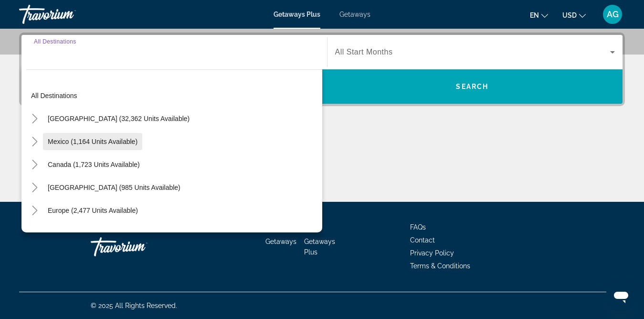 This screenshot has width=644, height=319. Describe the element at coordinates (472, 86) in the screenshot. I see `span: Search` at that location.